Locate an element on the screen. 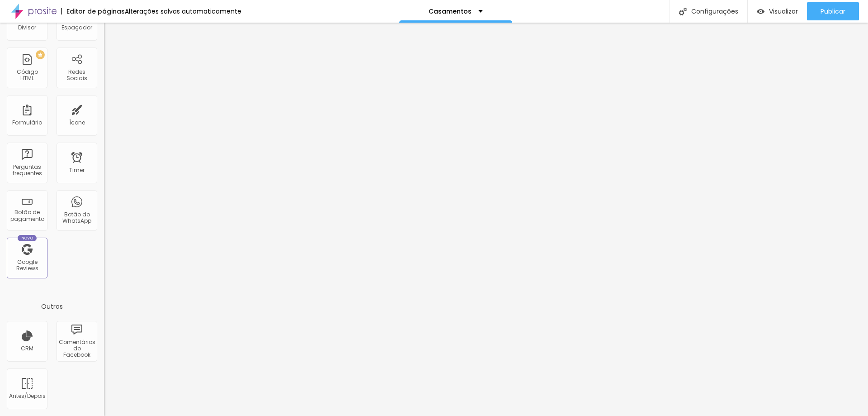 The image size is (868, 416). span: Publicar is located at coordinates (833, 11).